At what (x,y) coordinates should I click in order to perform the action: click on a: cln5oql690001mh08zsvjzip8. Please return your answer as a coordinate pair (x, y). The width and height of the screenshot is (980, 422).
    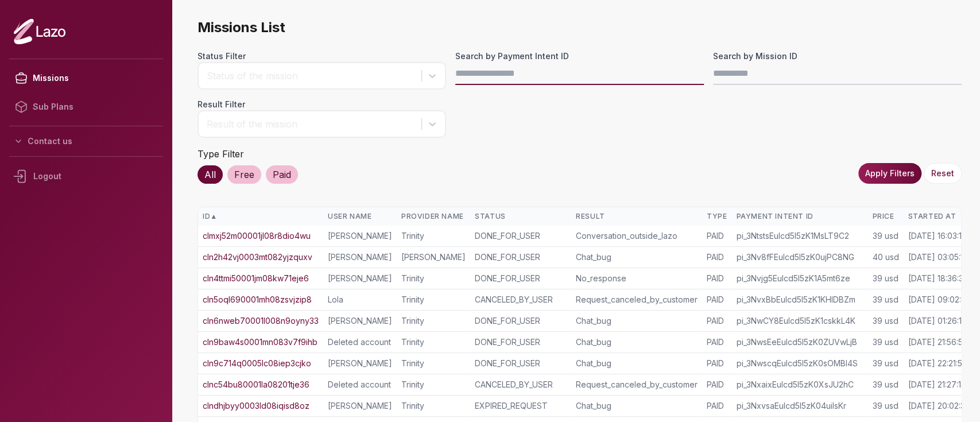
    Looking at the image, I should click on (257, 300).